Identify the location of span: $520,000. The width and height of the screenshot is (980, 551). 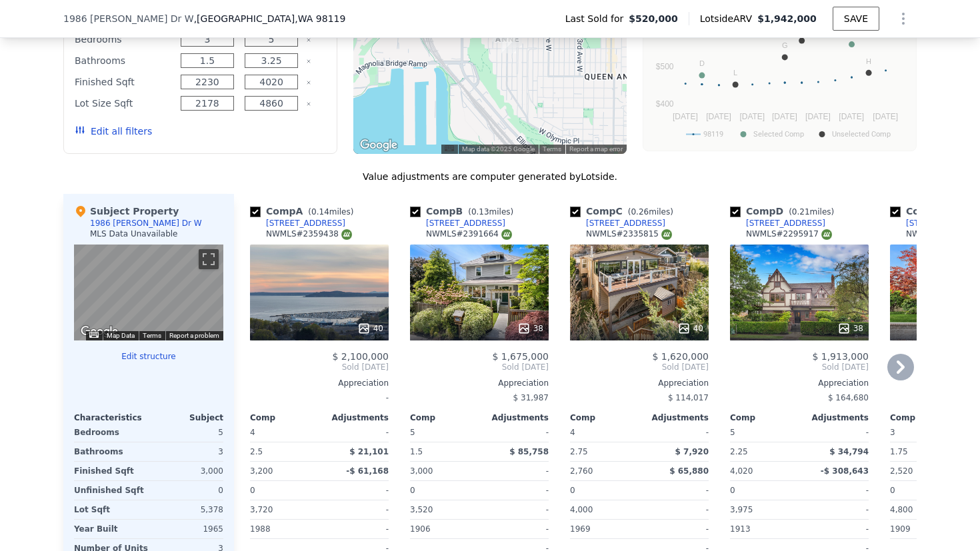
(653, 19).